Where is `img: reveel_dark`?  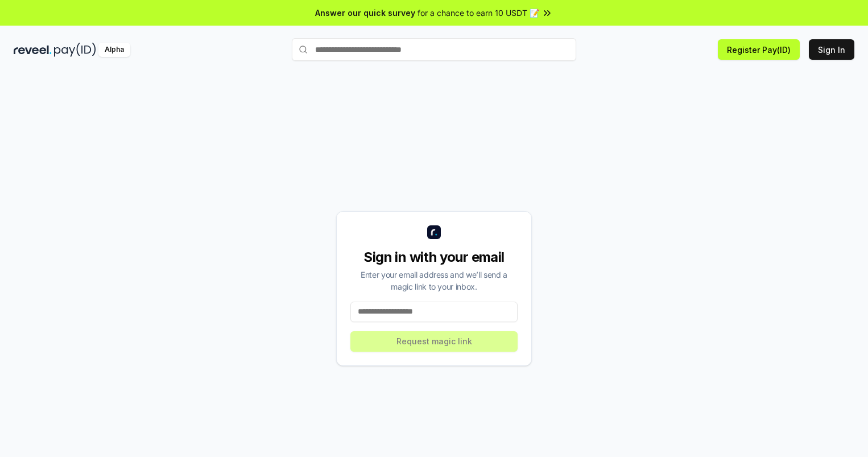
img: reveel_dark is located at coordinates (33, 49).